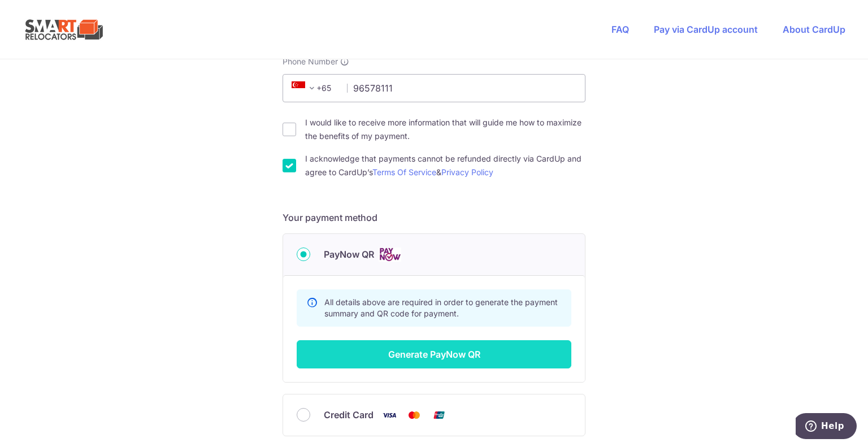 This screenshot has height=447, width=868. I want to click on div: Credit Card Visa Mastercard Union Pay, so click(434, 415).